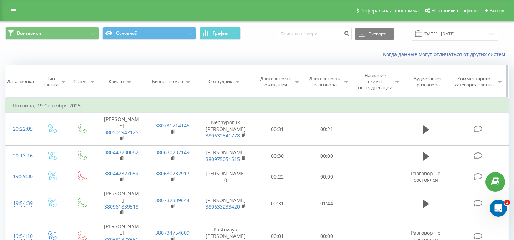  Describe the element at coordinates (21, 156) in the screenshot. I see `div: 20:13:16` at that location.